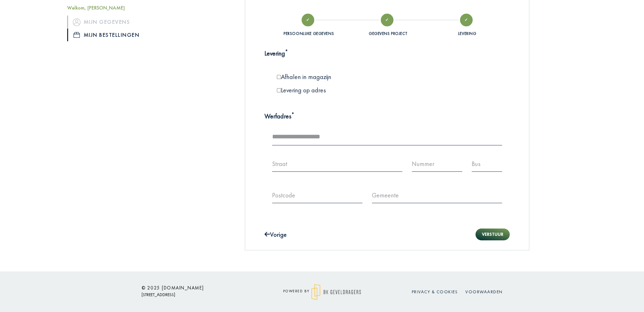 This screenshot has width=644, height=312. What do you see at coordinates (276, 234) in the screenshot?
I see `button: Vorige` at bounding box center [276, 234].